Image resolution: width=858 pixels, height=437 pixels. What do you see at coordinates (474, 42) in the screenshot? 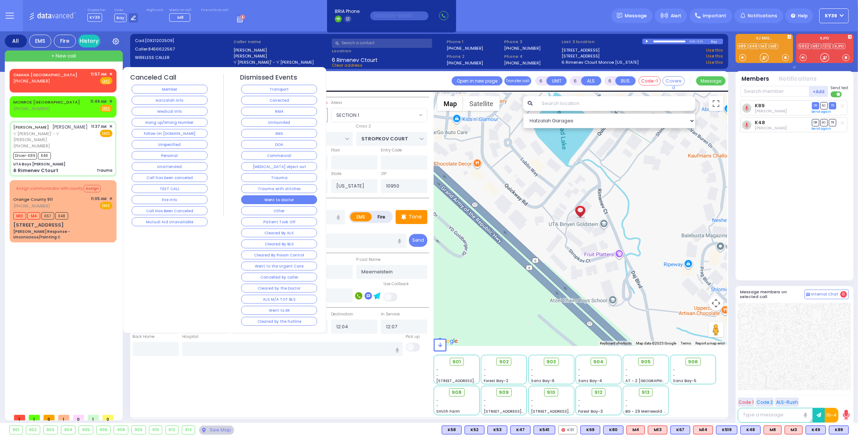
I see `span: Phone 1` at bounding box center [474, 42].